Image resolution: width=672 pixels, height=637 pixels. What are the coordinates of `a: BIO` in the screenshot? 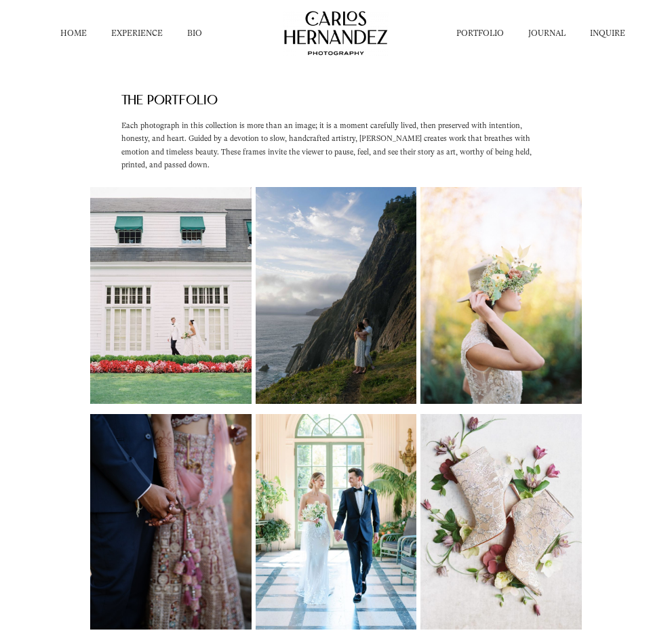 It's located at (194, 33).